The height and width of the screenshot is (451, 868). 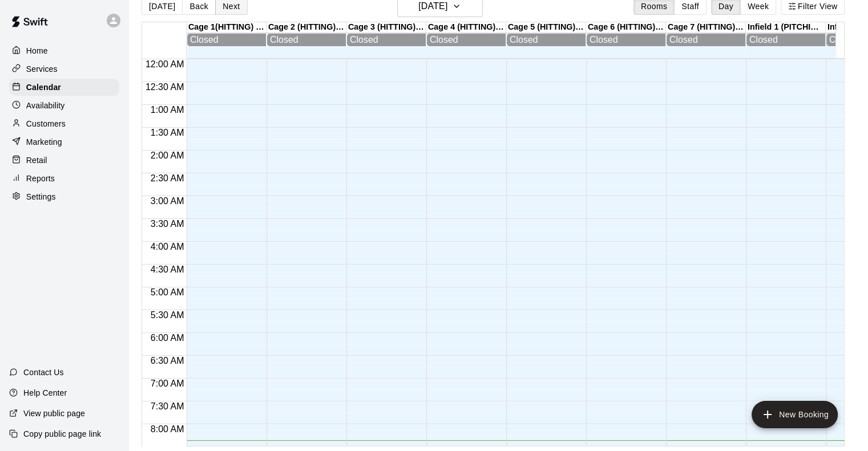 I want to click on div: Customers, so click(x=64, y=124).